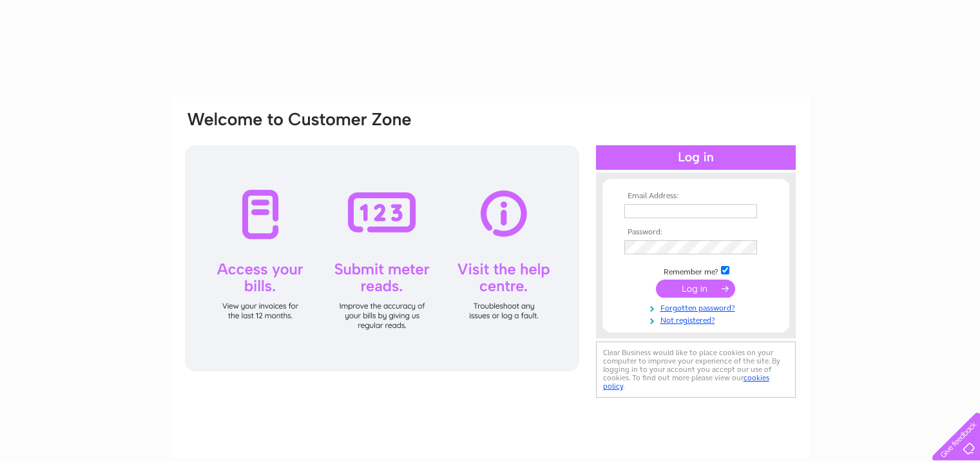 This screenshot has width=980, height=461. What do you see at coordinates (687, 381) in the screenshot?
I see `a: cookies policy` at bounding box center [687, 381].